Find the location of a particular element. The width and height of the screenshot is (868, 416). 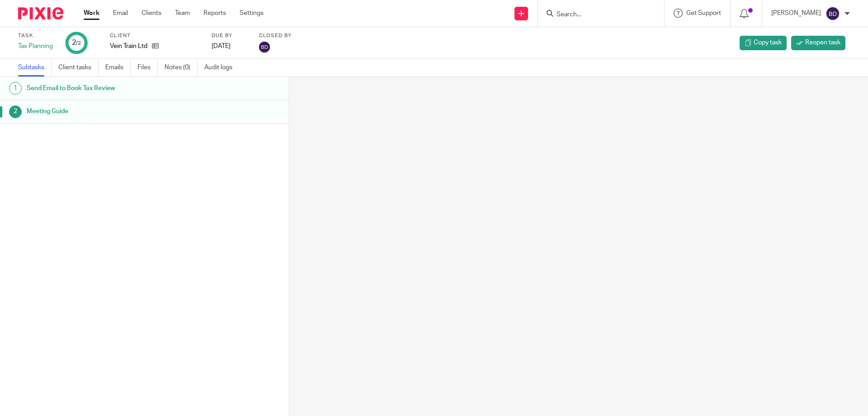

span: Reopen task is located at coordinates (823, 43).